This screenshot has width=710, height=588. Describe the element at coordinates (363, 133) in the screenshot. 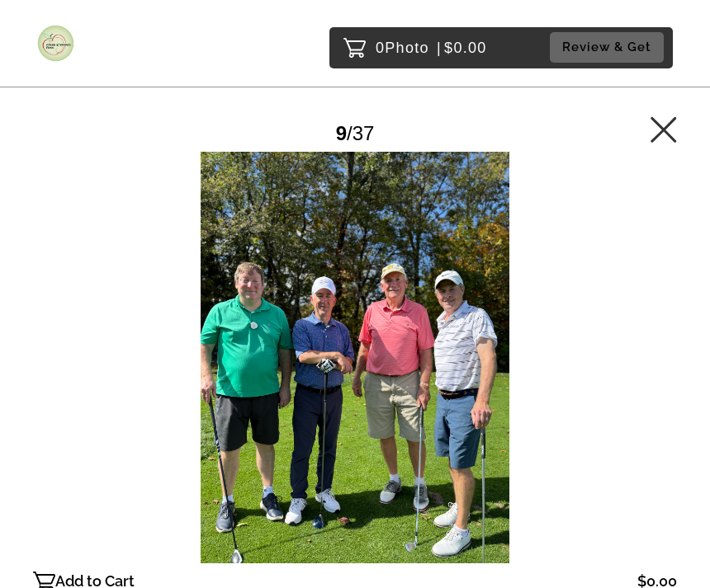

I see `span: 37` at that location.